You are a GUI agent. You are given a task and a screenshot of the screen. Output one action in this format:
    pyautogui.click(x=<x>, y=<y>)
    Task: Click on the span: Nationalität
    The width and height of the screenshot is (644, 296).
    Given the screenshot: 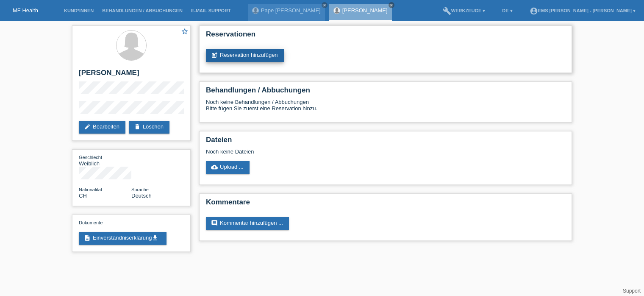 What is the action you would take?
    pyautogui.click(x=90, y=190)
    